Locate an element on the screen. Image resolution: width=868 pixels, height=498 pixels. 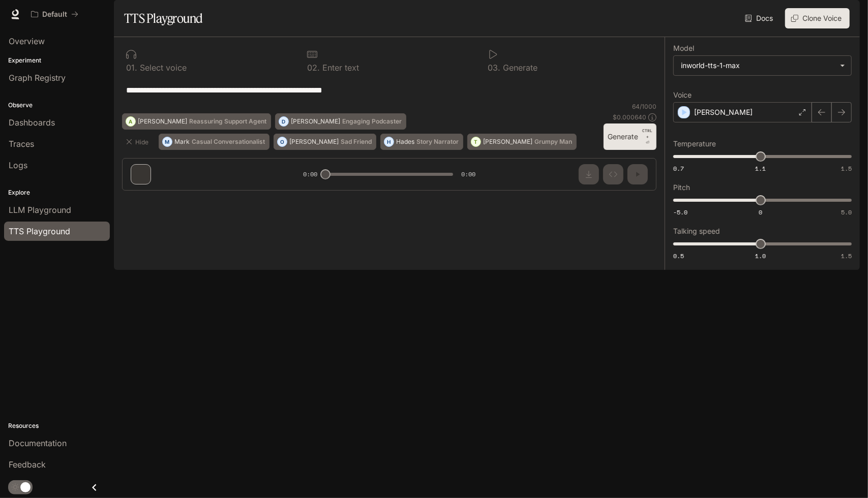
p: Default is located at coordinates (55, 14).